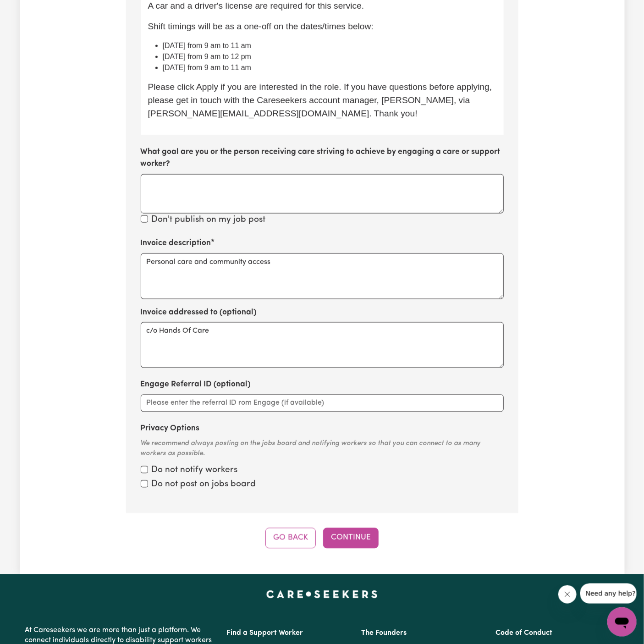 The image size is (644, 644). I want to click on button: Go Back, so click(290, 538).